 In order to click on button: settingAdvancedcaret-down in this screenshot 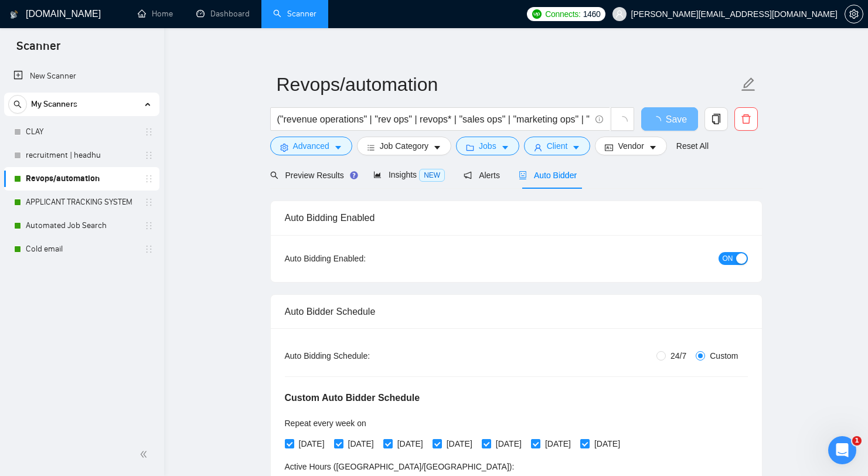, I will do `click(311, 146)`.